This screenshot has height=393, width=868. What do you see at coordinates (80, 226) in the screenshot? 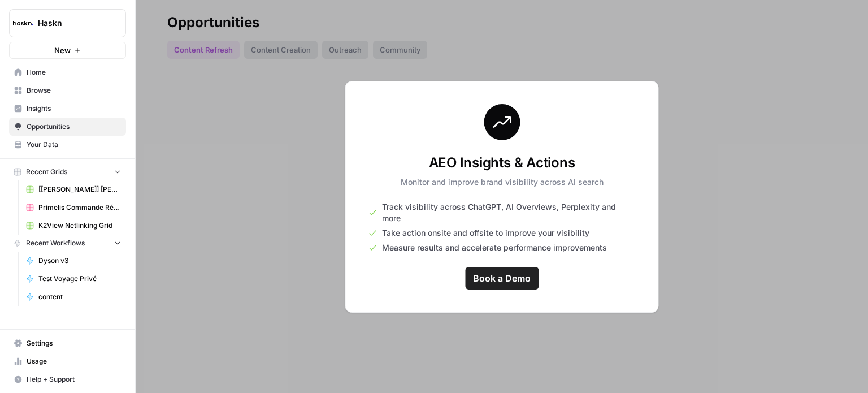
I see `span: K2View Netlinking Grid` at bounding box center [80, 226].